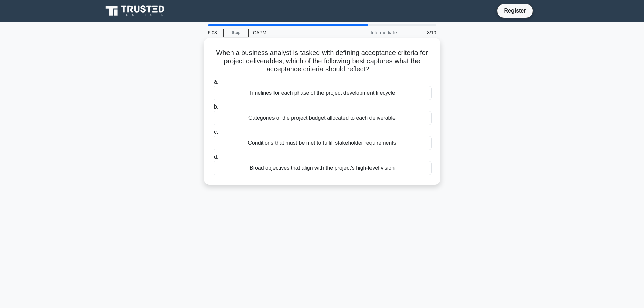  Describe the element at coordinates (216, 106) in the screenshot. I see `span: b.` at that location.